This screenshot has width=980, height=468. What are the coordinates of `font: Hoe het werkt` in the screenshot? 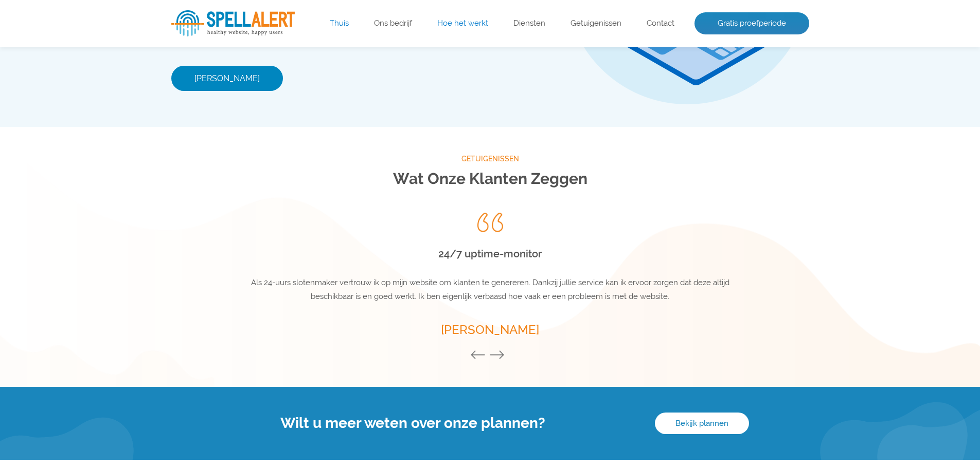 It's located at (463, 23).